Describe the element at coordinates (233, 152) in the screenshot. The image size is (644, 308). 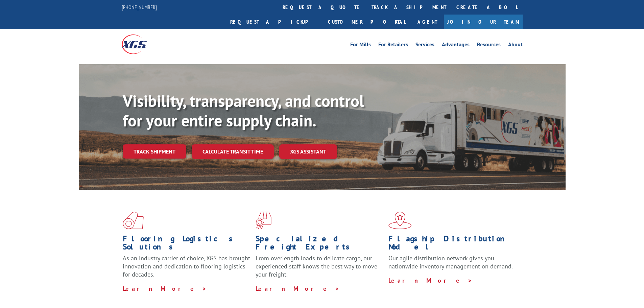
I see `a: Calculate transit time` at that location.